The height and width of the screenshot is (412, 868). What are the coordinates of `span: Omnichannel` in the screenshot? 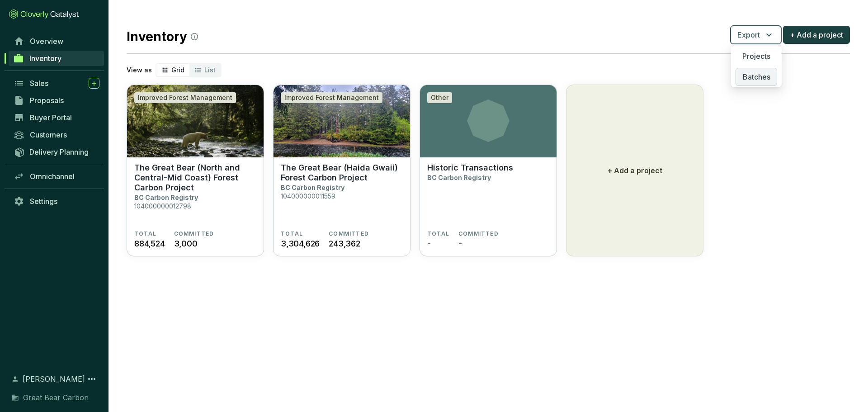 It's located at (52, 177).